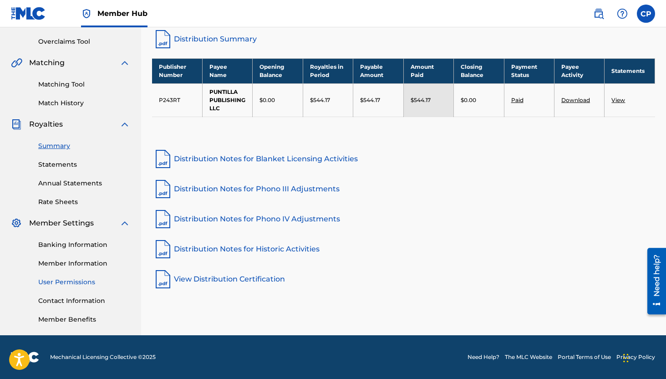 The height and width of the screenshot is (379, 666). What do you see at coordinates (227, 100) in the screenshot?
I see `td: PUNTILLA PUBLISHING LLC` at bounding box center [227, 100].